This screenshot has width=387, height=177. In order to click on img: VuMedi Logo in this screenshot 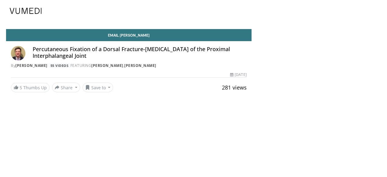, I will do `click(26, 11)`.